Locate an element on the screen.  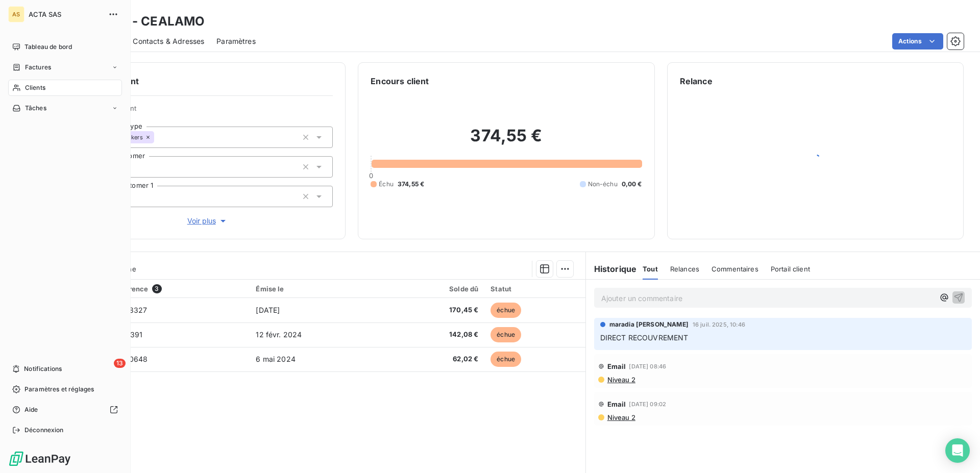
button: Actions is located at coordinates (917, 41).